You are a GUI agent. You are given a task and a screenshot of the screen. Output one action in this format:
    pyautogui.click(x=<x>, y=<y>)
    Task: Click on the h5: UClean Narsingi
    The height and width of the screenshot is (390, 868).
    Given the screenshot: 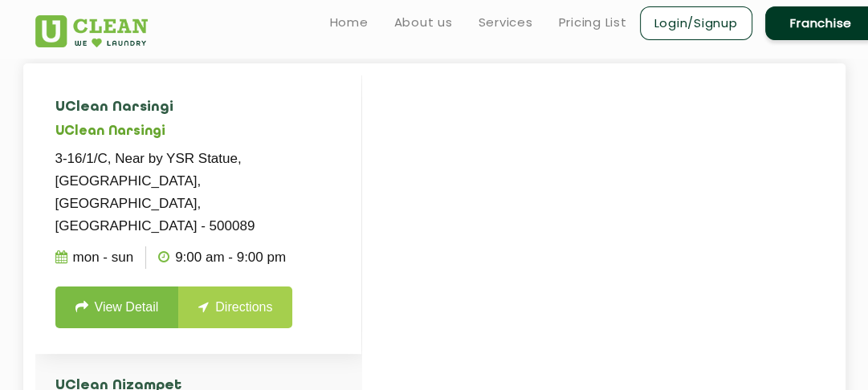 What is the action you would take?
    pyautogui.click(x=198, y=132)
    